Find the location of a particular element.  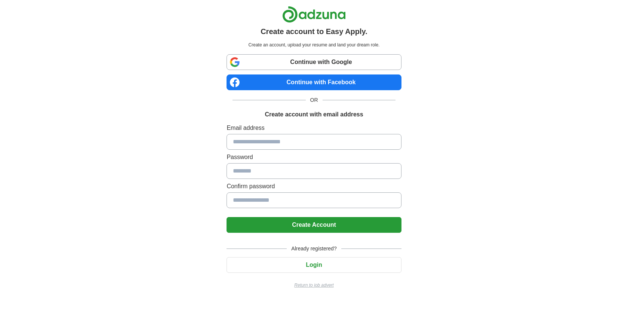

p: Return to job advert is located at coordinates (314, 285).